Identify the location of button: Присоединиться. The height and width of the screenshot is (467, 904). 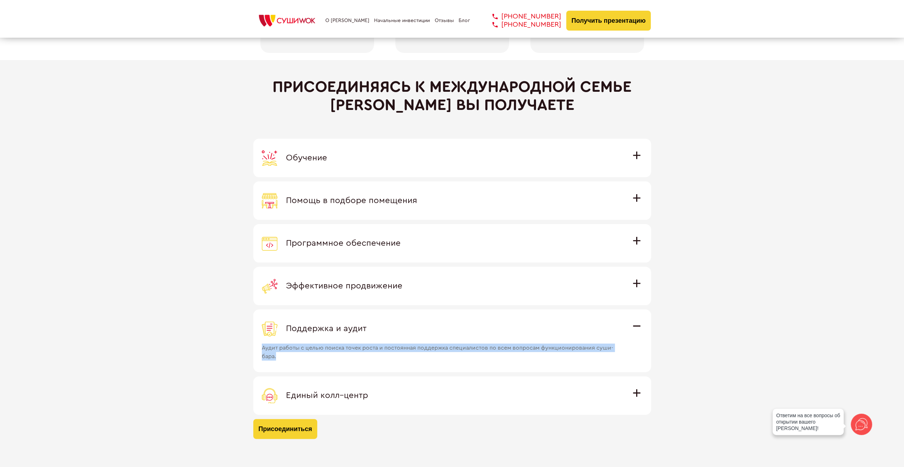
(285, 429).